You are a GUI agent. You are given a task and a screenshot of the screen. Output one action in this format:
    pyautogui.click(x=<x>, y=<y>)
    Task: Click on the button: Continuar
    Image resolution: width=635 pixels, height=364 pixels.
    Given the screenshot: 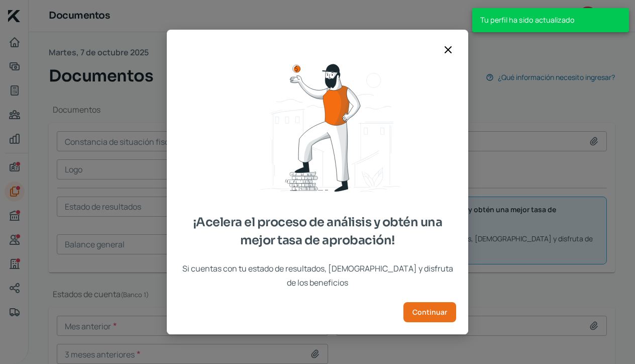 What is the action you would take?
    pyautogui.click(x=430, y=312)
    